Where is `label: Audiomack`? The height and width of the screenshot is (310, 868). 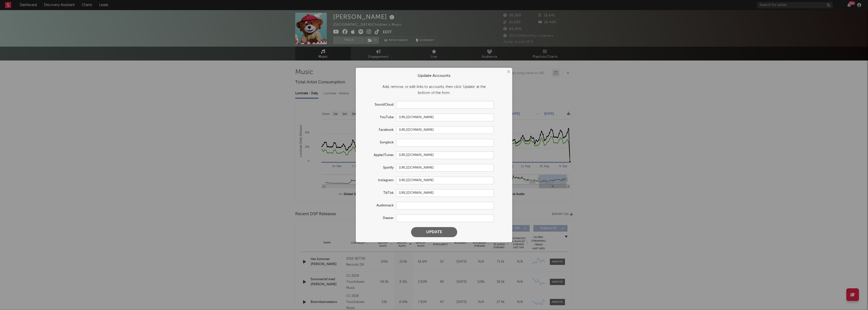 label: Audiomack is located at coordinates (378, 206).